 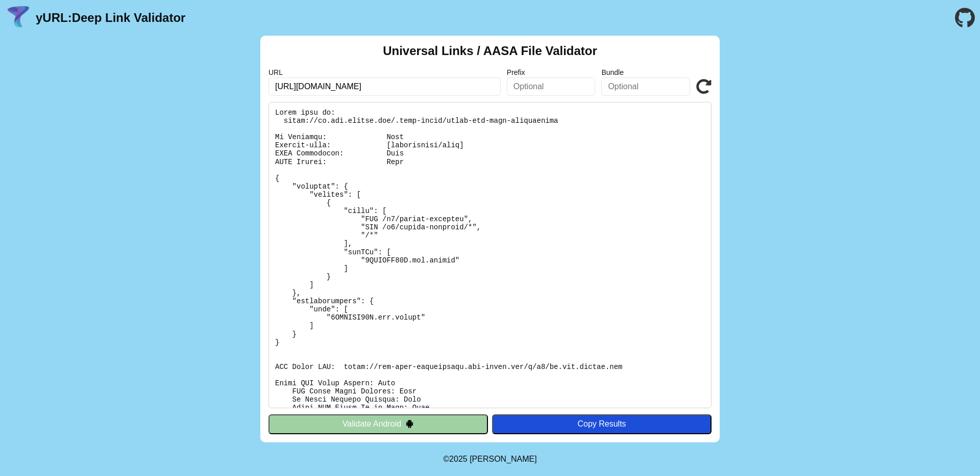 What do you see at coordinates (110, 18) in the screenshot?
I see `a: yURL:Deep Link Validator` at bounding box center [110, 18].